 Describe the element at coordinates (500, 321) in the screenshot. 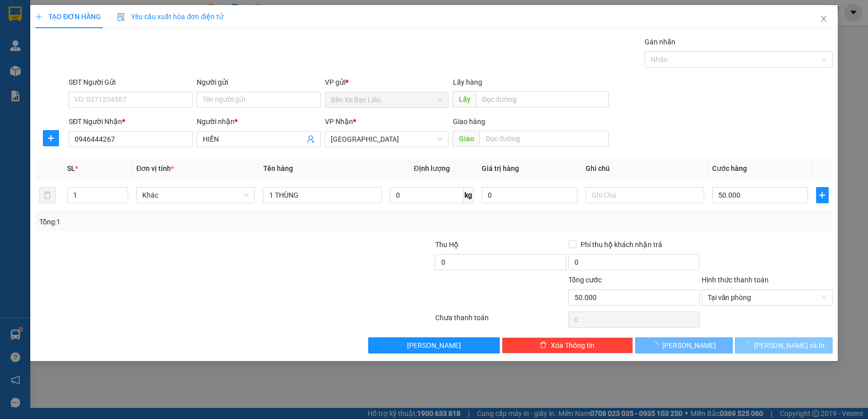

I see `div: Chưa thanh toán` at that location.